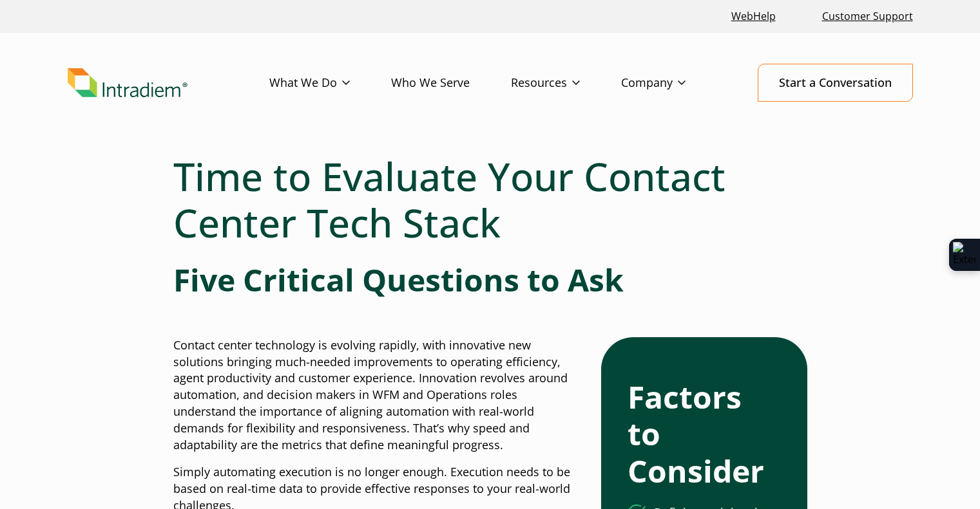 The image size is (980, 509). What do you see at coordinates (398, 280) in the screenshot?
I see `strong: Five Critical Questions to Ask` at bounding box center [398, 280].